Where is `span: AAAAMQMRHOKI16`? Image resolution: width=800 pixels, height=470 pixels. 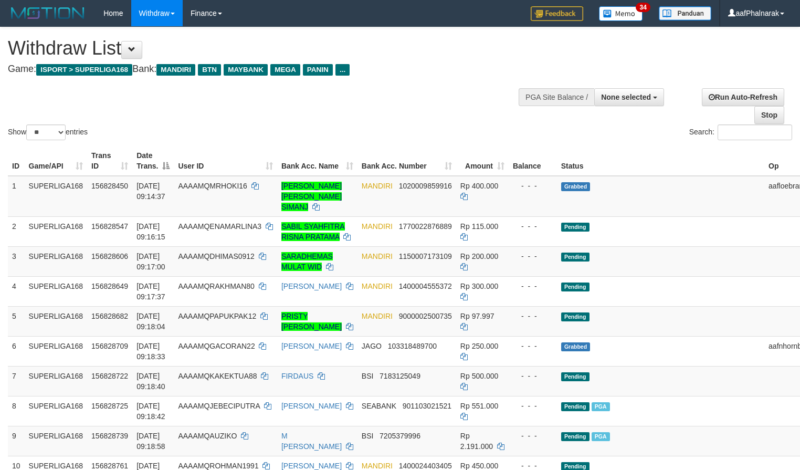
span: AAAAMQMRHOKI16 is located at coordinates (212, 186).